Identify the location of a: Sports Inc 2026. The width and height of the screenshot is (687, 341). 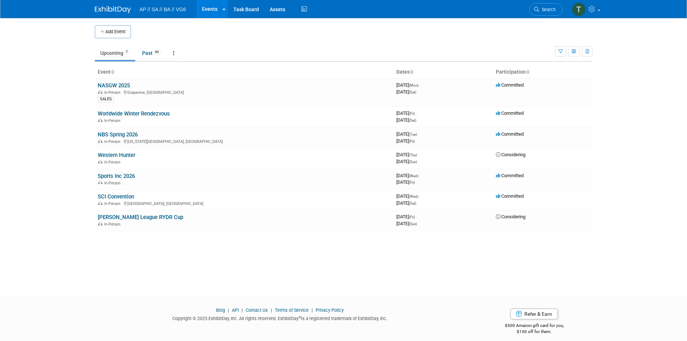
(116, 176).